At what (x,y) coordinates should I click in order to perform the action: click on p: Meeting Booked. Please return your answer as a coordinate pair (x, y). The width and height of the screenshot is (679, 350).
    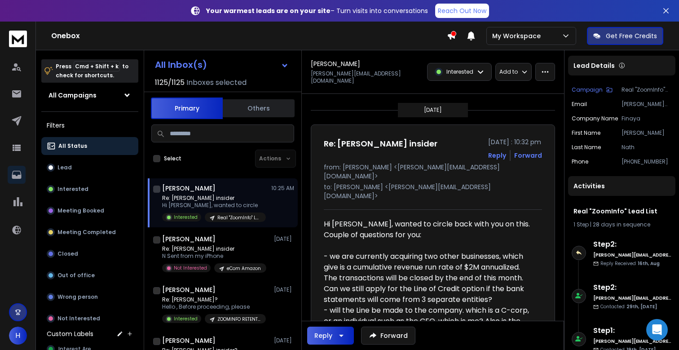
    Looking at the image, I should click on (81, 211).